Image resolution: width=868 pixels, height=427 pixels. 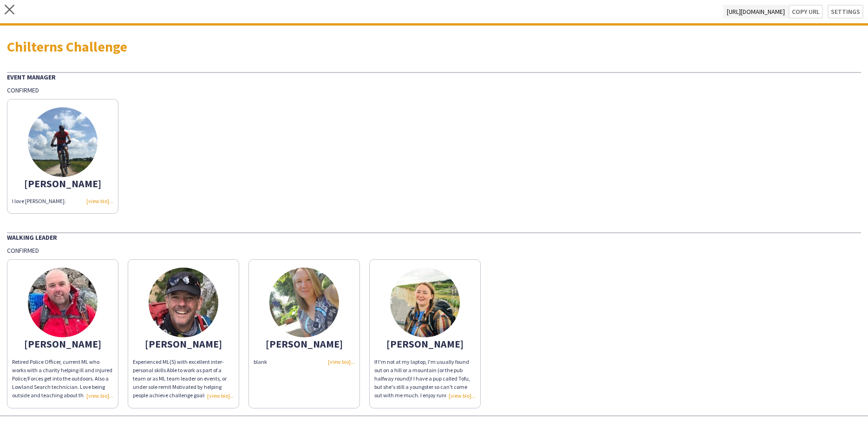 I want to click on div: Chilterns Challenge, so click(x=434, y=46).